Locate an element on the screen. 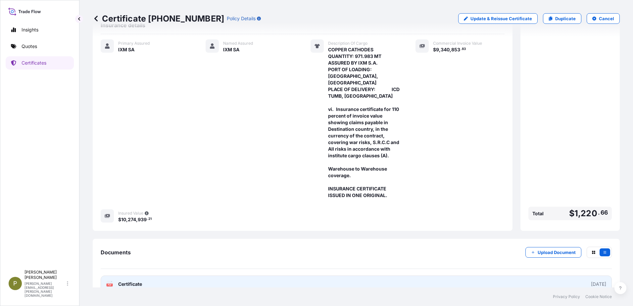 This screenshot has height=306, width=633. a: Quotes is located at coordinates (40, 46).